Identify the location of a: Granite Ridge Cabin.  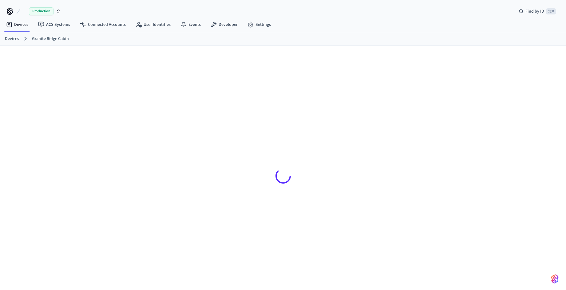
(50, 39).